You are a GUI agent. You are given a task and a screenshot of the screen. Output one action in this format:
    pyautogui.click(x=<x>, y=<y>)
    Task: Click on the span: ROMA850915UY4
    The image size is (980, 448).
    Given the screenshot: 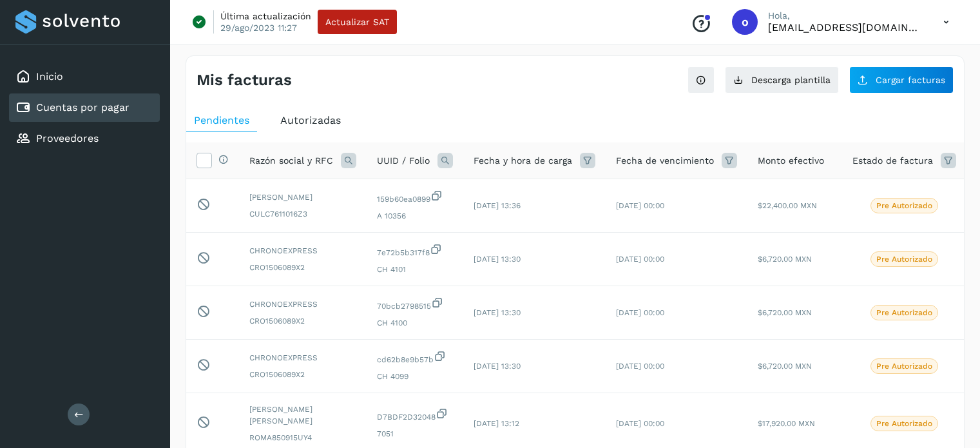 What is the action you would take?
    pyautogui.click(x=303, y=438)
    